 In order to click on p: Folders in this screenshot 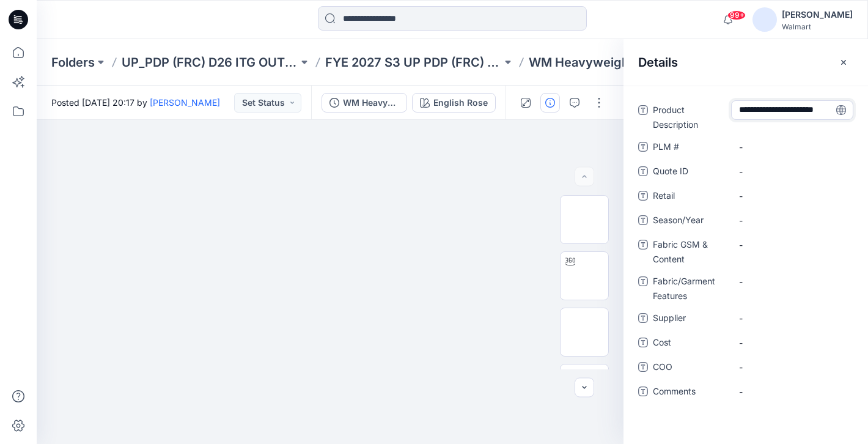, I will do `click(73, 62)`.